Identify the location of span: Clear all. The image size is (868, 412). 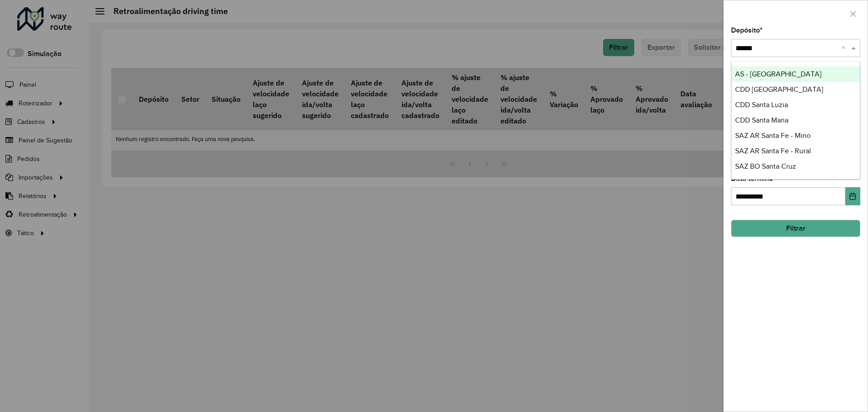
(845, 48).